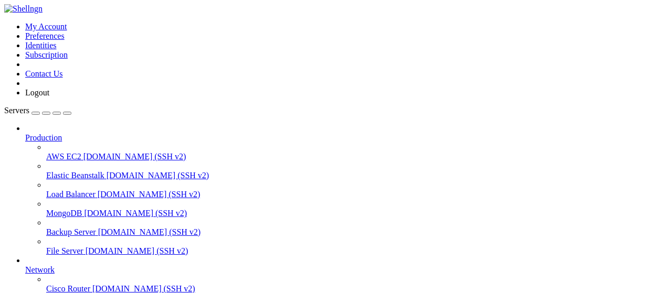  What do you see at coordinates (71, 232) in the screenshot?
I see `span: Backup Server` at bounding box center [71, 232].